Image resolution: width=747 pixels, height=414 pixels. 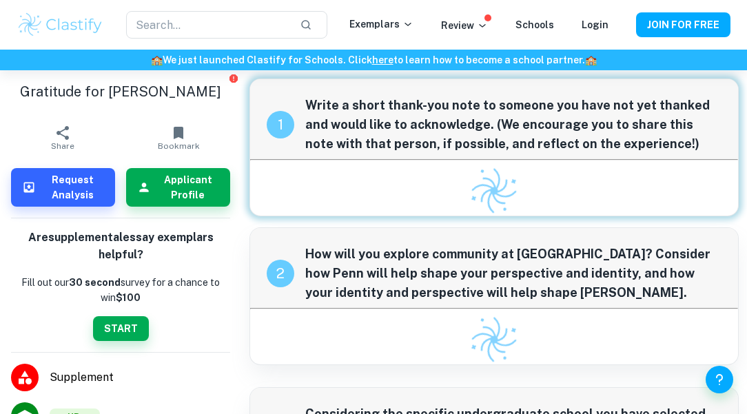 What do you see at coordinates (178, 146) in the screenshot?
I see `span: Bookmark` at bounding box center [178, 146].